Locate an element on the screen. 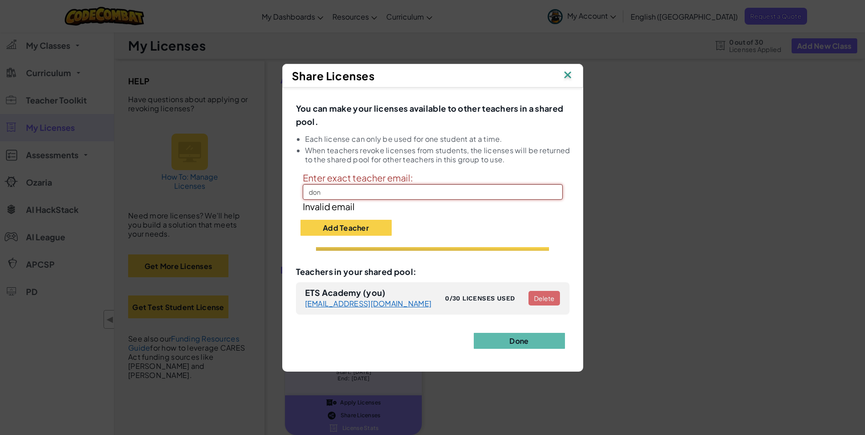  button: Done is located at coordinates (519, 341).